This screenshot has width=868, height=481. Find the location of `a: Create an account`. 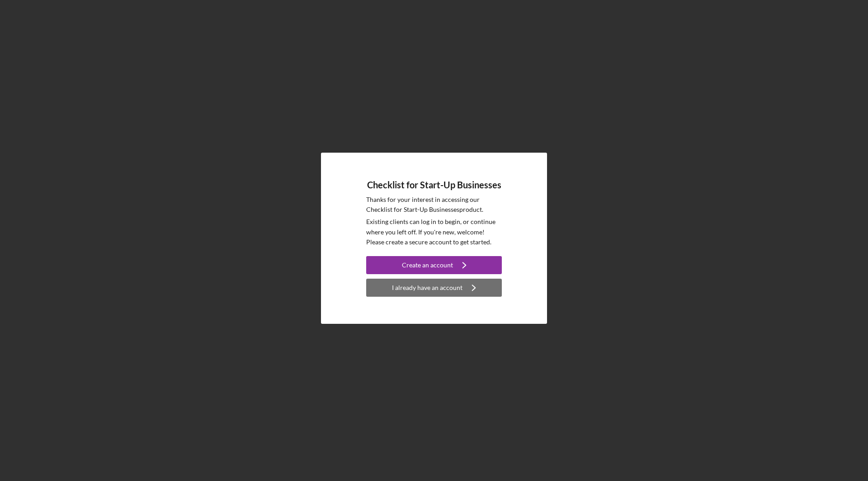

a: Create an account is located at coordinates (434, 267).